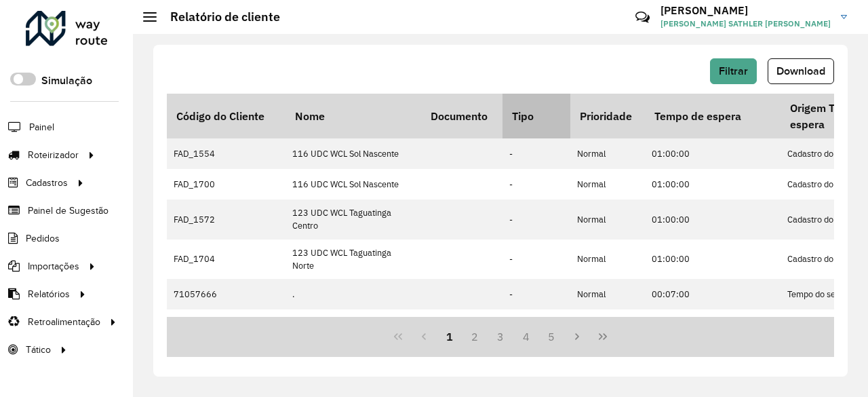  What do you see at coordinates (53, 154) in the screenshot?
I see `span: Roteirizador` at bounding box center [53, 154].